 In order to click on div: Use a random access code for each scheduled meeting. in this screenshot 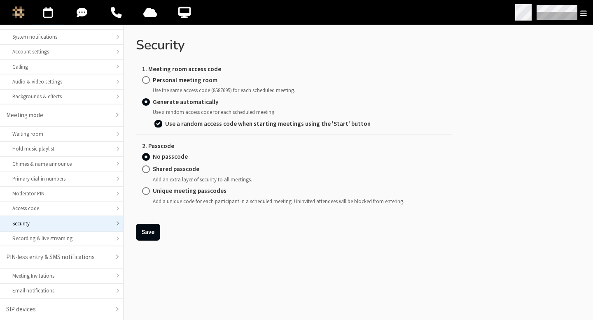, I will do `click(299, 112)`.